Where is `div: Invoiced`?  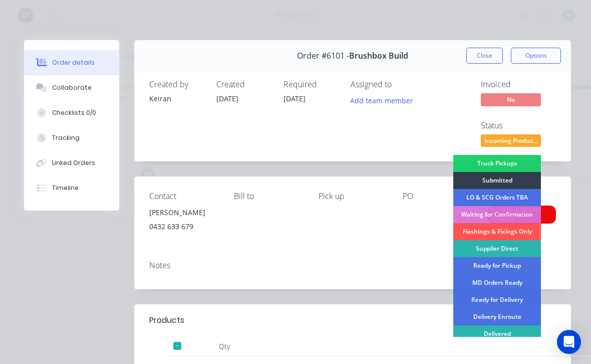
div: Invoiced is located at coordinates (519, 84).